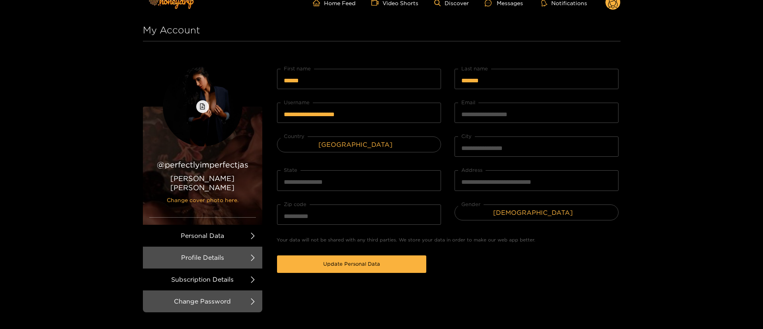 The image size is (763, 329). What do you see at coordinates (294, 136) in the screenshot?
I see `label: Country` at bounding box center [294, 136].